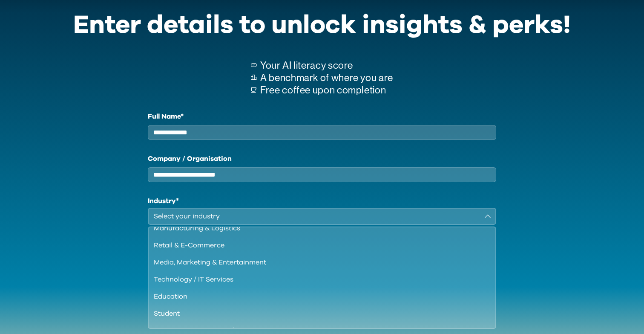  Describe the element at coordinates (322, 116) in the screenshot. I see `label: Full Name*` at that location.